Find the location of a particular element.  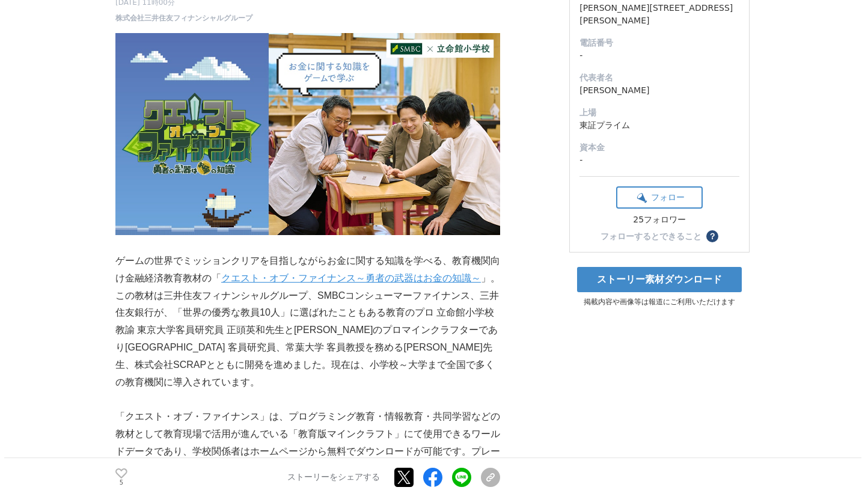

p: ストーリーをシェアする is located at coordinates (333, 477).